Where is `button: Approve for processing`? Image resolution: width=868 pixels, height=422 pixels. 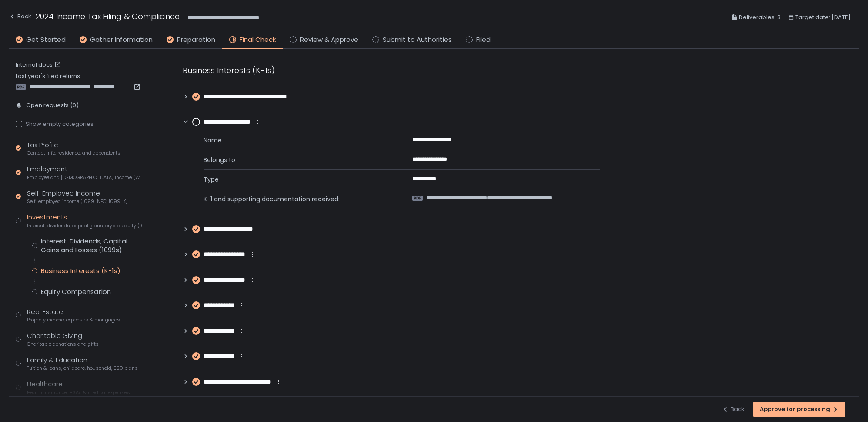 button: Approve for processing is located at coordinates (799, 409).